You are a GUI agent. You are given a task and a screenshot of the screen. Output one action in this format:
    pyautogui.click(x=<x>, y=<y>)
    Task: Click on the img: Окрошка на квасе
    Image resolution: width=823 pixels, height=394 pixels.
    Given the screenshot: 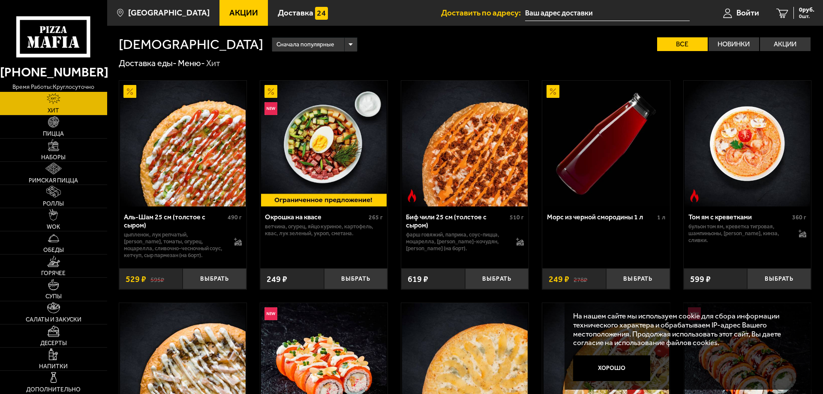 What is the action you would take?
    pyautogui.click(x=324, y=143)
    